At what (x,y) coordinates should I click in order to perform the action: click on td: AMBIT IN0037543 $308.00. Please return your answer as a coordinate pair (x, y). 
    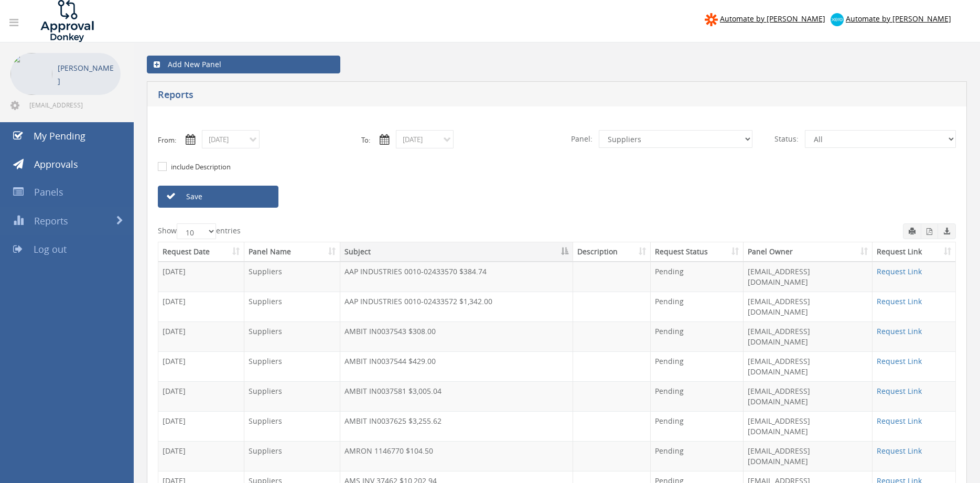
    Looking at the image, I should click on (456, 336).